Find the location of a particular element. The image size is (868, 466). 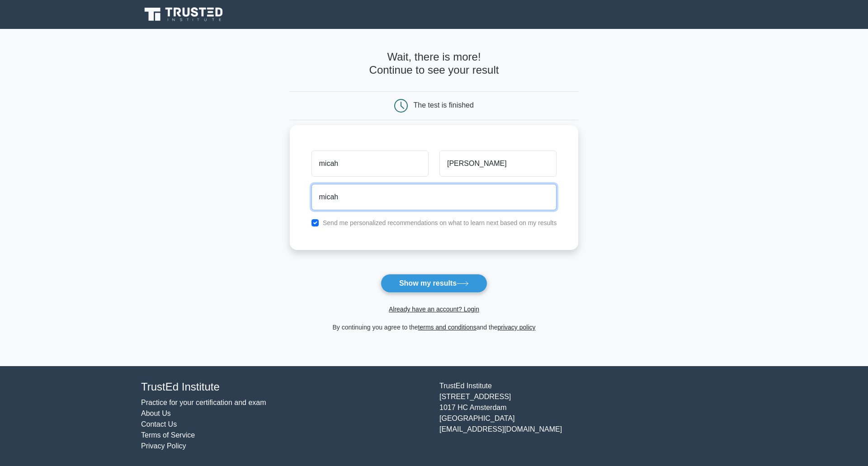

h4: TrustEd Institute is located at coordinates (285, 387).